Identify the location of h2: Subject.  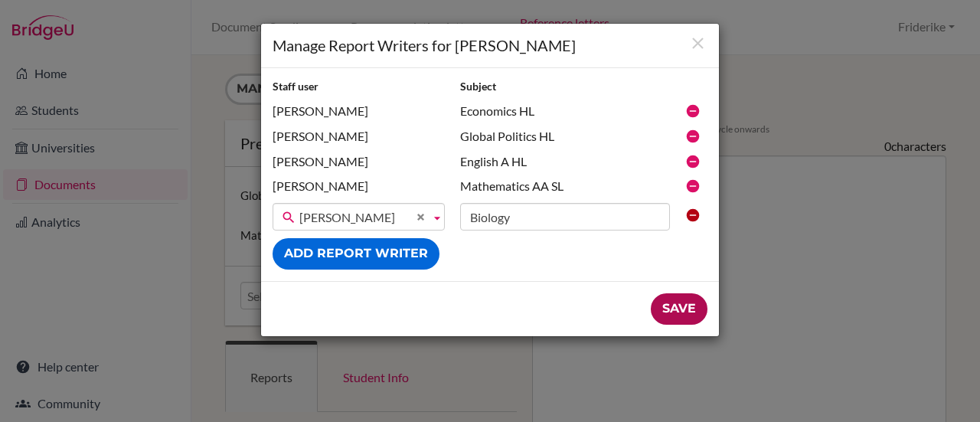
(564, 86).